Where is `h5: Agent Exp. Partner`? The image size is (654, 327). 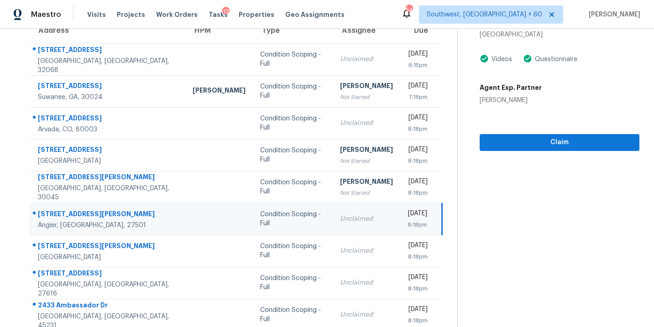 h5: Agent Exp. Partner is located at coordinates (511, 88).